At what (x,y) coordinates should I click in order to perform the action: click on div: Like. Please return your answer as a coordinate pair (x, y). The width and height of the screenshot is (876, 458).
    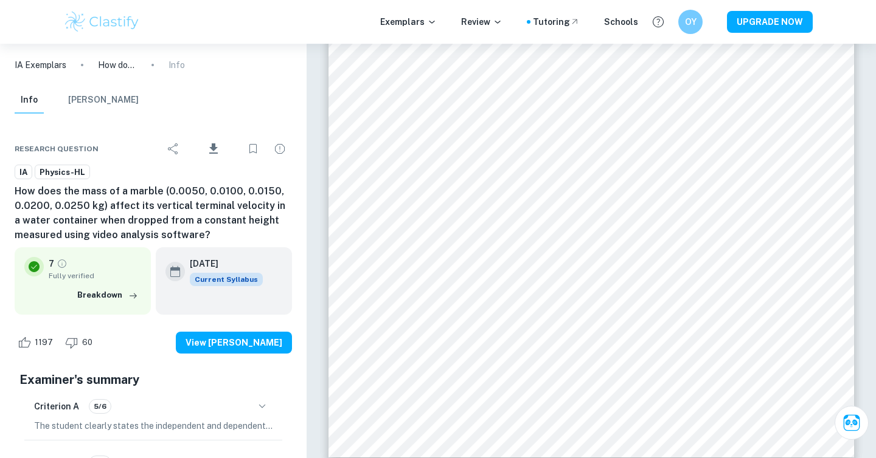
    Looking at the image, I should click on (37, 343).